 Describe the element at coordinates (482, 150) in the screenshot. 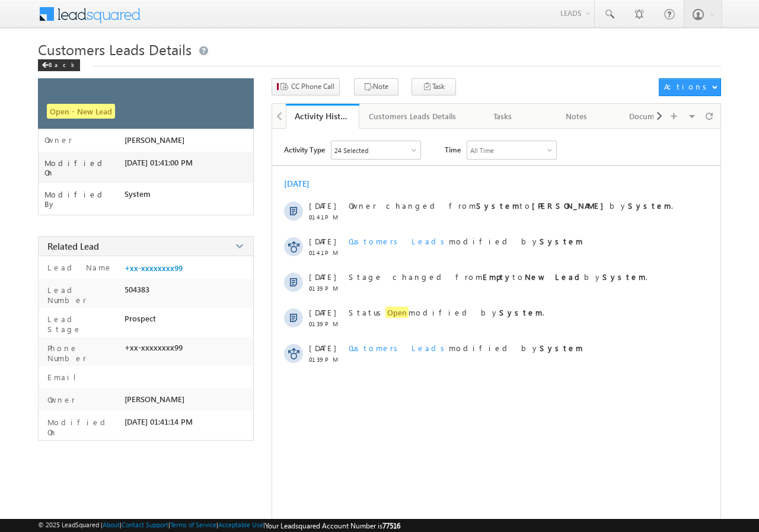

I see `div: All Time` at that location.